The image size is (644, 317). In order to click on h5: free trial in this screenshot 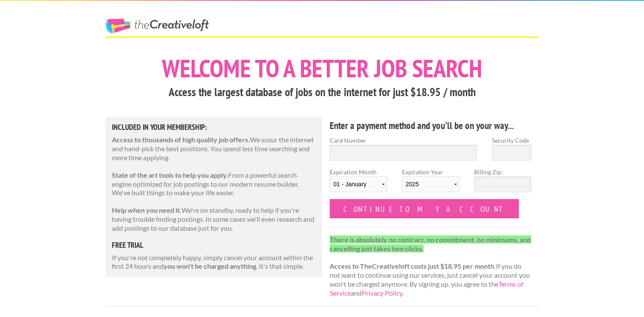, I will do `click(214, 245)`.